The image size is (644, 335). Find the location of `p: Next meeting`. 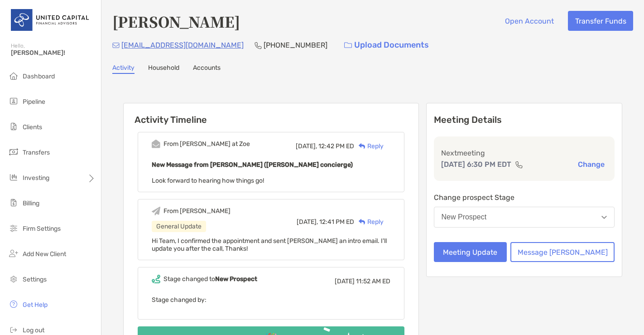

p: Next meeting is located at coordinates (524, 153).